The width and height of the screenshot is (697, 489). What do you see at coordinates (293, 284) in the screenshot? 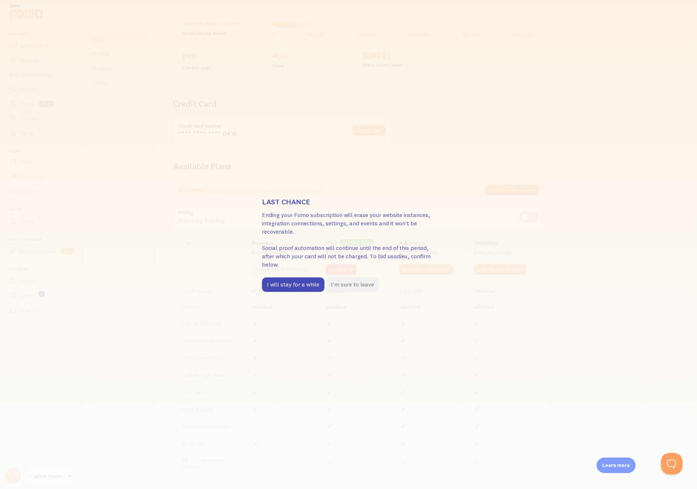
I see `button: I will stay for a while` at bounding box center [293, 284].